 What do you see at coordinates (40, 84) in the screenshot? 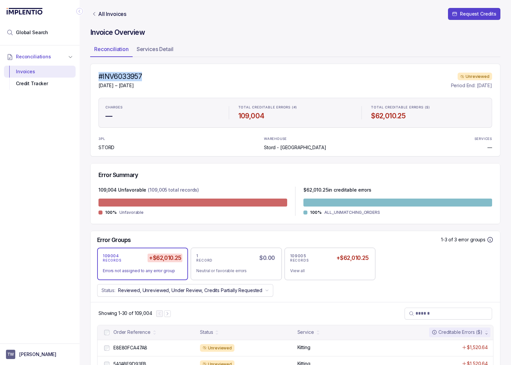
I see `div: Credit Tracker` at bounding box center [40, 84].